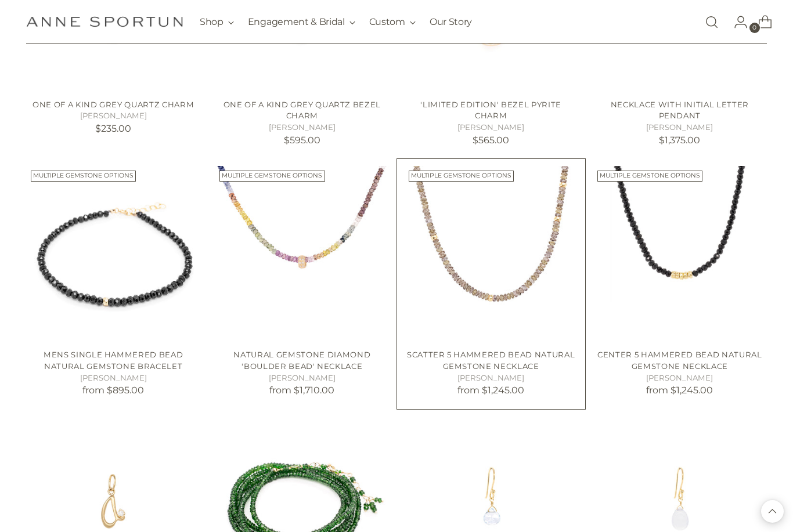  I want to click on a: One of a Kind Grey Quartz Charm, so click(113, 105).